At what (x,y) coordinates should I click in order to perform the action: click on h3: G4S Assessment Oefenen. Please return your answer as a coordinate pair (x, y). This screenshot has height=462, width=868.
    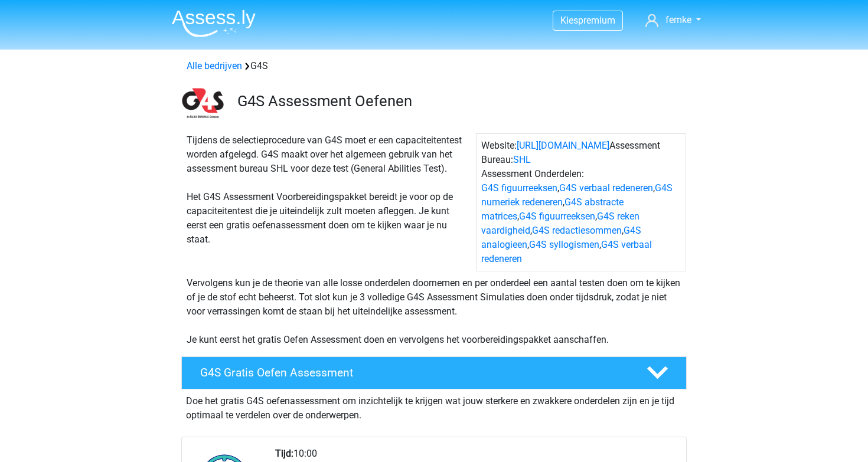
    Looking at the image, I should click on (457, 101).